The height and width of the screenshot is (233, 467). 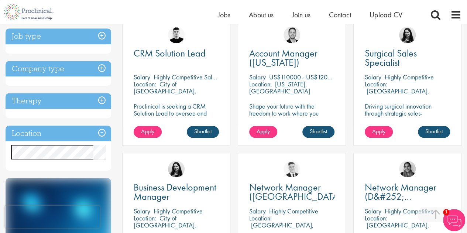 I want to click on a: About us, so click(x=261, y=15).